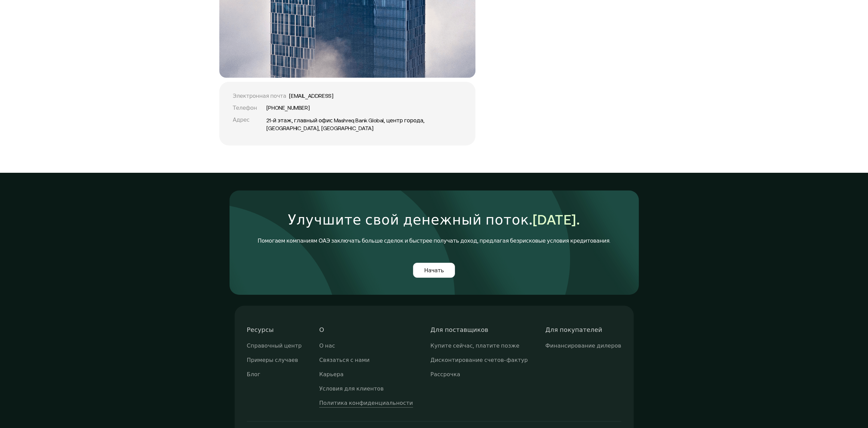  What do you see at coordinates (245, 108) in the screenshot?
I see `font: Телефон` at bounding box center [245, 108].